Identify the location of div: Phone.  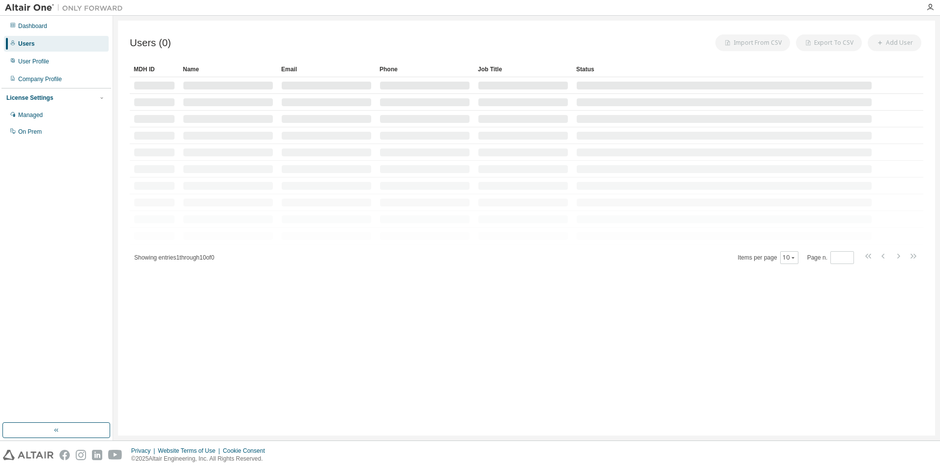
(425, 69).